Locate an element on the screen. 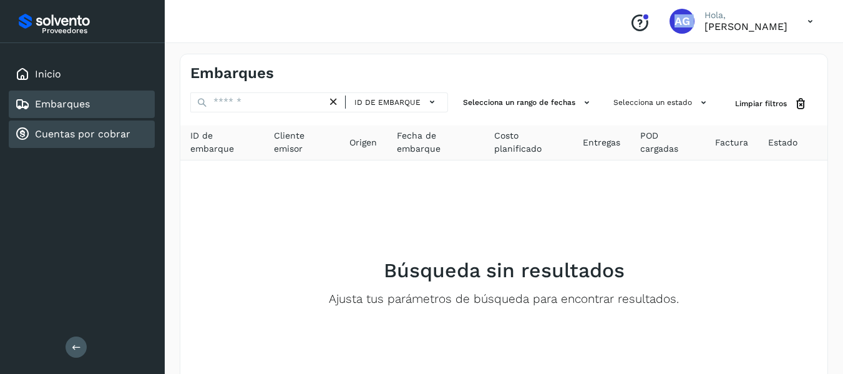 The height and width of the screenshot is (374, 843). button: Selecciona un estado is located at coordinates (662, 102).